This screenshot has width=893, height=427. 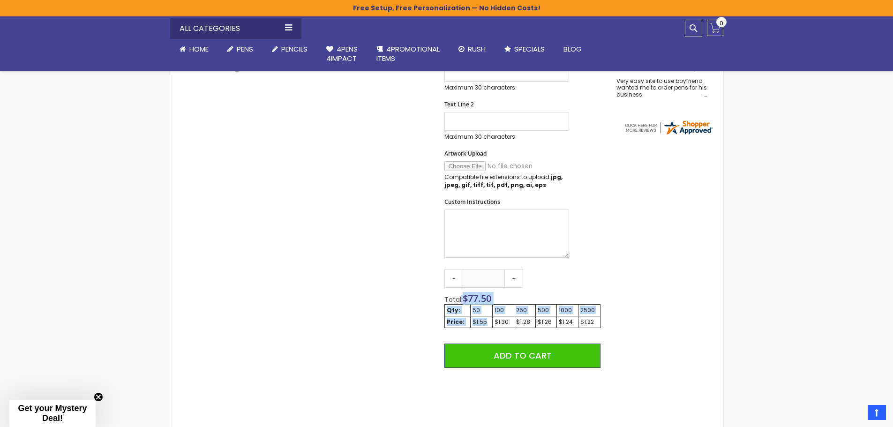 I want to click on a: Pencils, so click(x=290, y=49).